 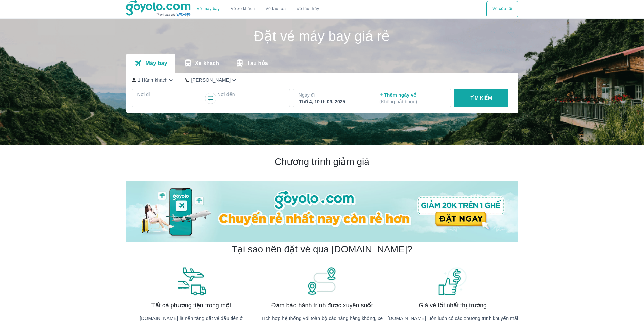 What do you see at coordinates (276, 9) in the screenshot?
I see `a: Vé tàu lửa` at bounding box center [276, 9].